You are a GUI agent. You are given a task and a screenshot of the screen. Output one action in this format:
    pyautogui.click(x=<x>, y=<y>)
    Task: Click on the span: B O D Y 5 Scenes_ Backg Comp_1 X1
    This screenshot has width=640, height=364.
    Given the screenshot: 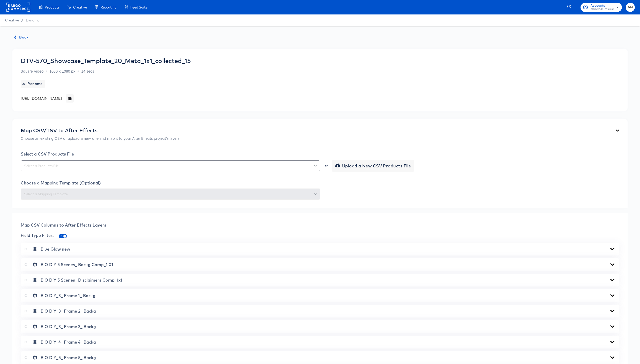 What is the action you would take?
    pyautogui.click(x=77, y=265)
    